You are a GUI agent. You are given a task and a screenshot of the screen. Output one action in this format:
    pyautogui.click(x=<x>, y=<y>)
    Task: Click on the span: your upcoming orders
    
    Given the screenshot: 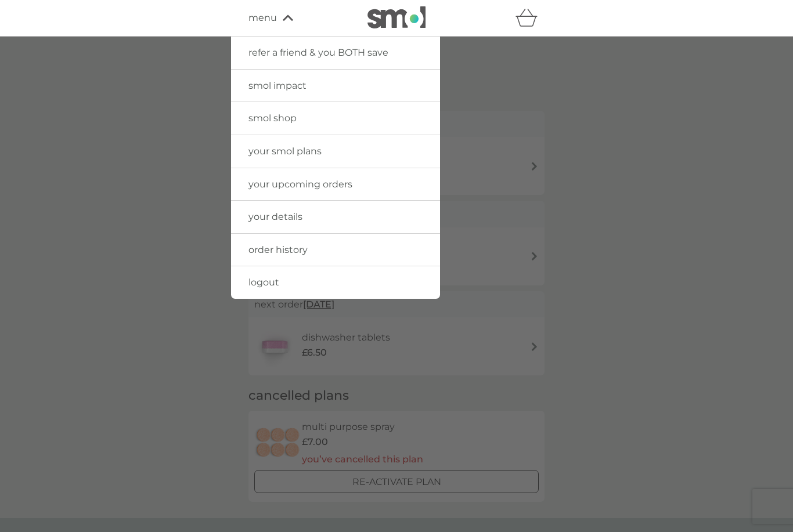 What is the action you would take?
    pyautogui.click(x=300, y=184)
    